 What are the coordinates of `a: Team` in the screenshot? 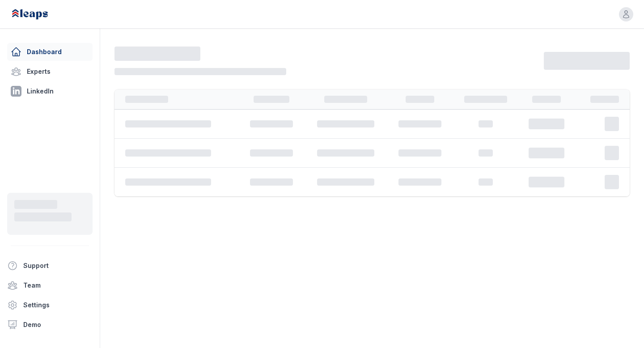 It's located at (50, 285).